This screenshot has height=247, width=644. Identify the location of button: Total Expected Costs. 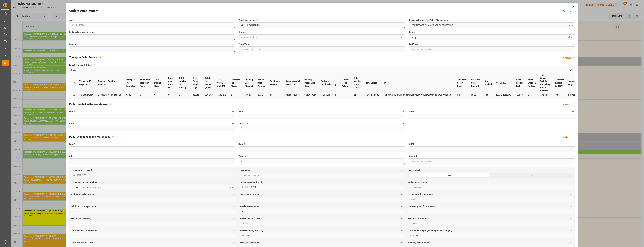
(402, 218).